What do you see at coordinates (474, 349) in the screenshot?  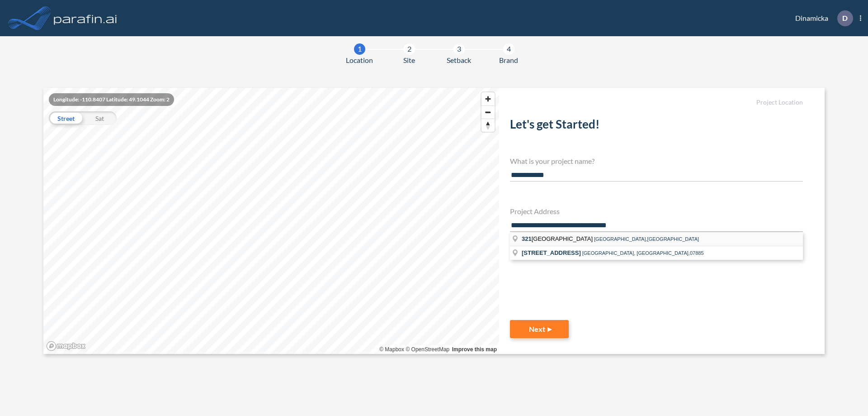 I see `a: Improve this map` at bounding box center [474, 349].